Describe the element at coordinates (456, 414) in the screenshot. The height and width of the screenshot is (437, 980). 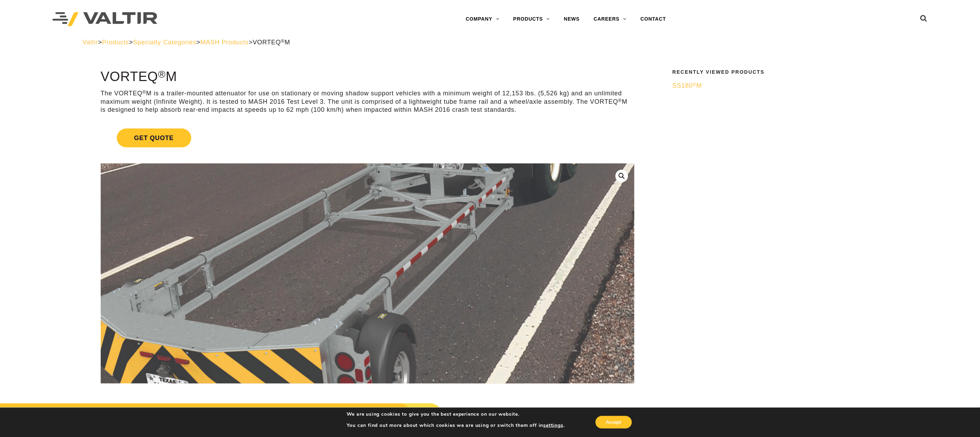
I see `p: We are using cookies to give you the best experience on our website.` at that location.